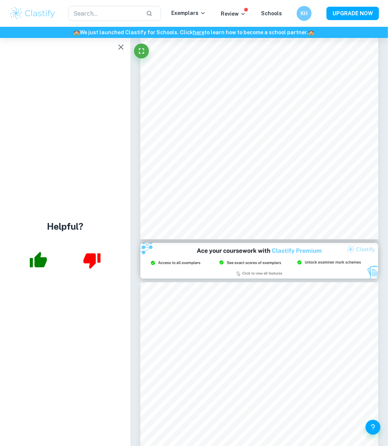  Describe the element at coordinates (194, 32) in the screenshot. I see `h6: We just launched Clastify for Schools. Click to learn how to become a school partner.` at that location.